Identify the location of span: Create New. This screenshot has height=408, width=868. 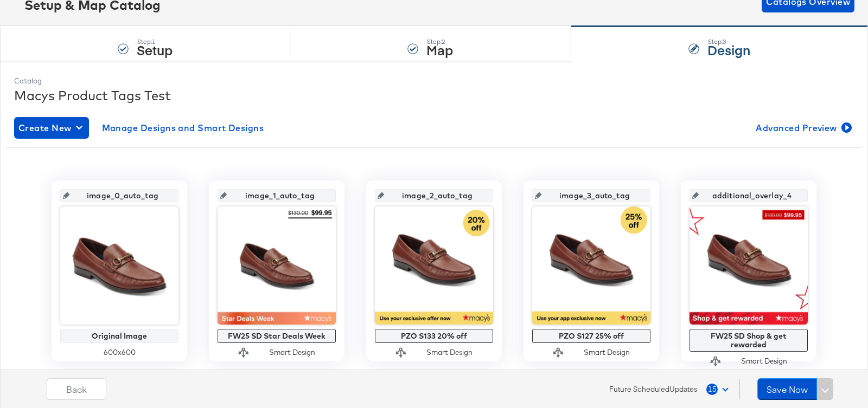
(51, 128).